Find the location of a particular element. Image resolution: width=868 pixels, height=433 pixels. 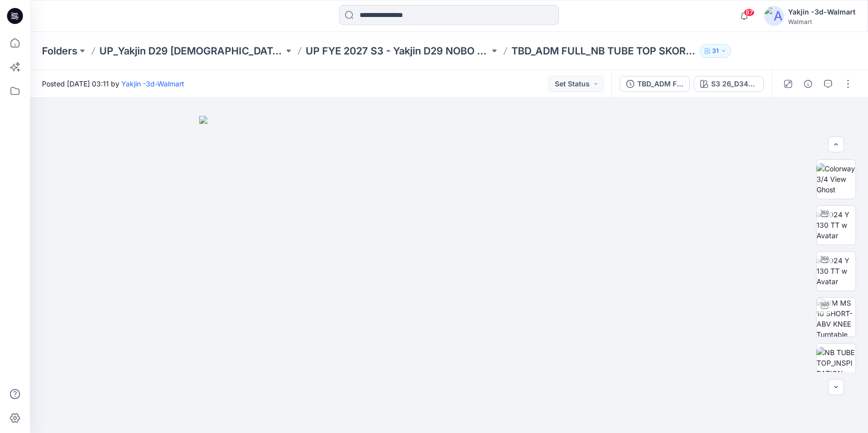

button: 31 is located at coordinates (715, 51).